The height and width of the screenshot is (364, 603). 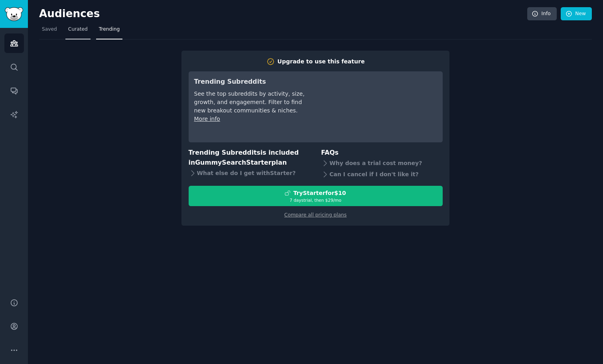 I want to click on h3: FAQs, so click(x=382, y=153).